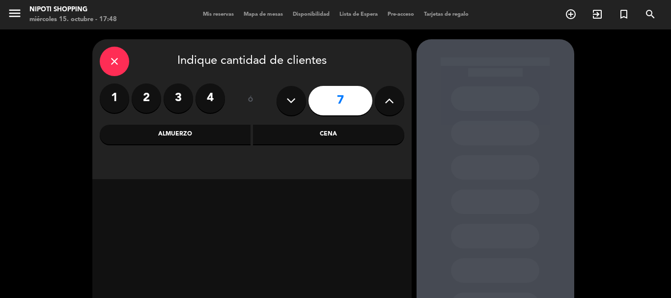 The width and height of the screenshot is (671, 298). I want to click on label: 4, so click(210, 98).